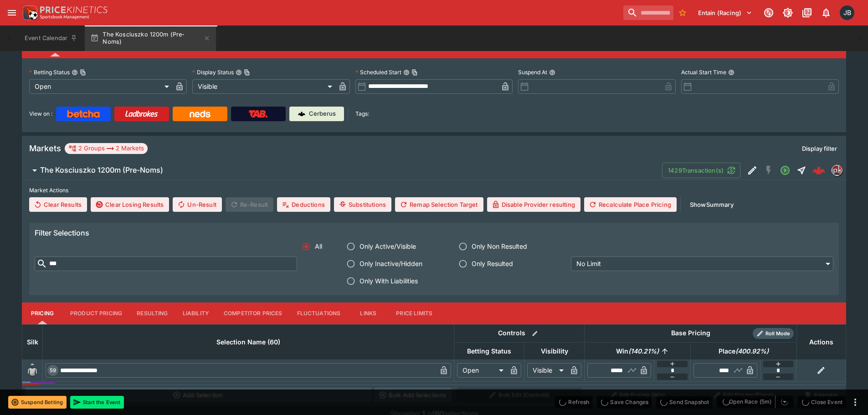 The height and width of the screenshot is (415, 868). What do you see at coordinates (819, 148) in the screenshot?
I see `button: Display filter` at bounding box center [819, 148].